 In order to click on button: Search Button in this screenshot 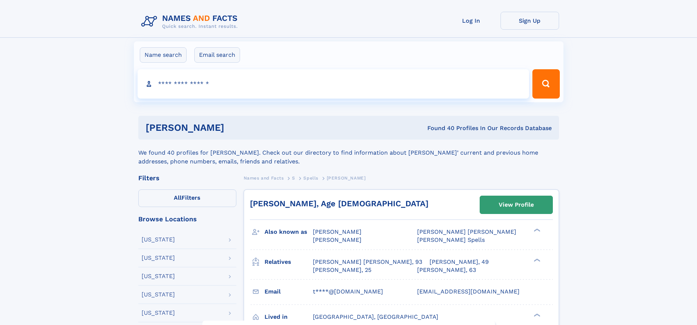, I will do `click(546, 84)`.